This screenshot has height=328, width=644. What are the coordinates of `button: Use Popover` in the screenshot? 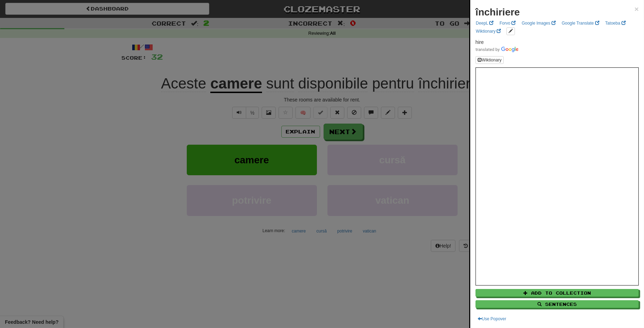 It's located at (492, 319).